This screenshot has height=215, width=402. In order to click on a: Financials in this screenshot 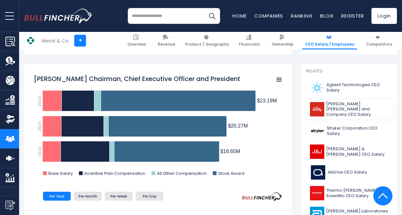, I will do `click(249, 40)`.